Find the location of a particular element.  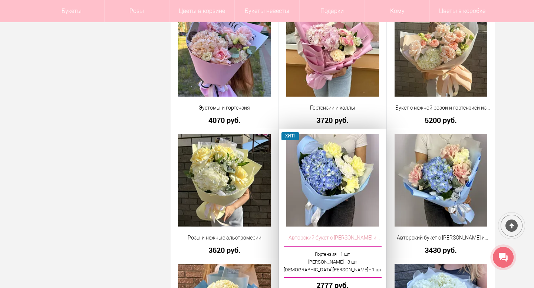

a: 4070 руб. is located at coordinates (224, 120).